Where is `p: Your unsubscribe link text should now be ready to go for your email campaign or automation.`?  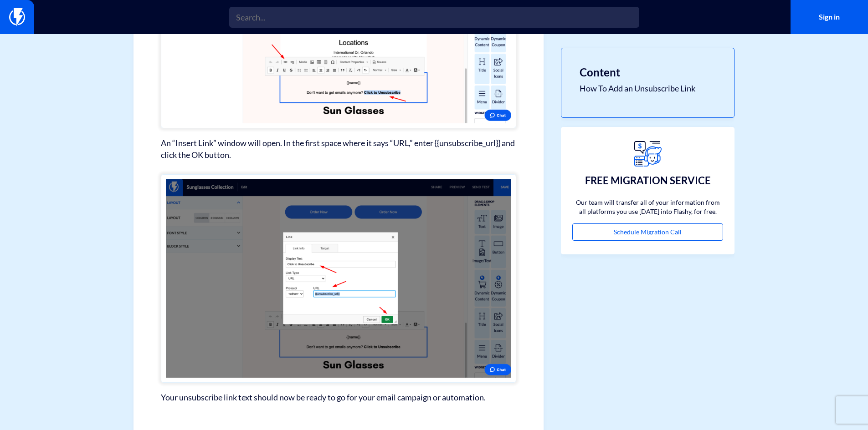 p: Your unsubscribe link text should now be ready to go for your email campaign or automation. is located at coordinates (339, 397).